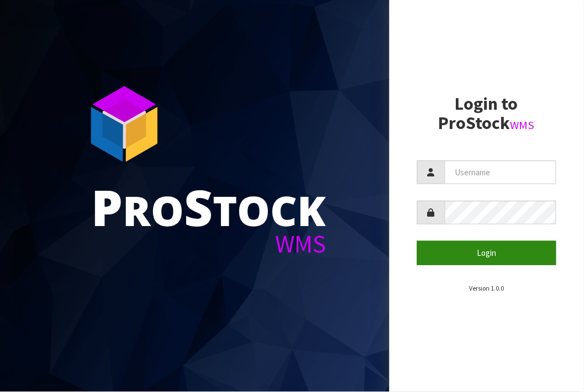 This screenshot has height=392, width=584. What do you see at coordinates (198, 207) in the screenshot?
I see `span: S` at bounding box center [198, 207].